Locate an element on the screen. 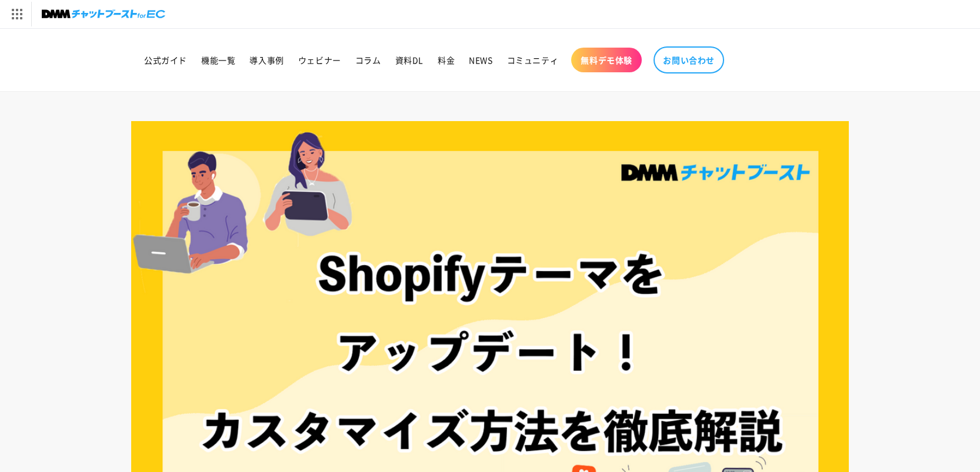 The width and height of the screenshot is (980, 472). a: NEWS is located at coordinates (480, 60).